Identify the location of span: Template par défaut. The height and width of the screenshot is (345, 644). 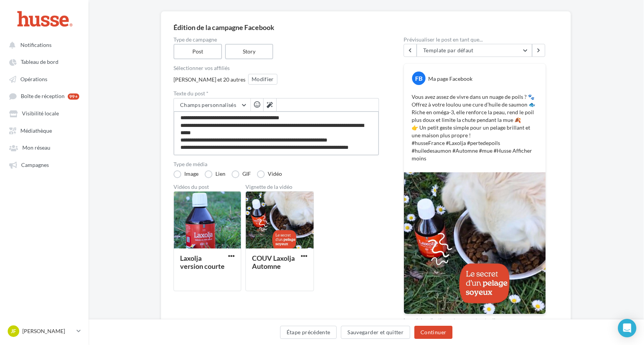
(448, 50).